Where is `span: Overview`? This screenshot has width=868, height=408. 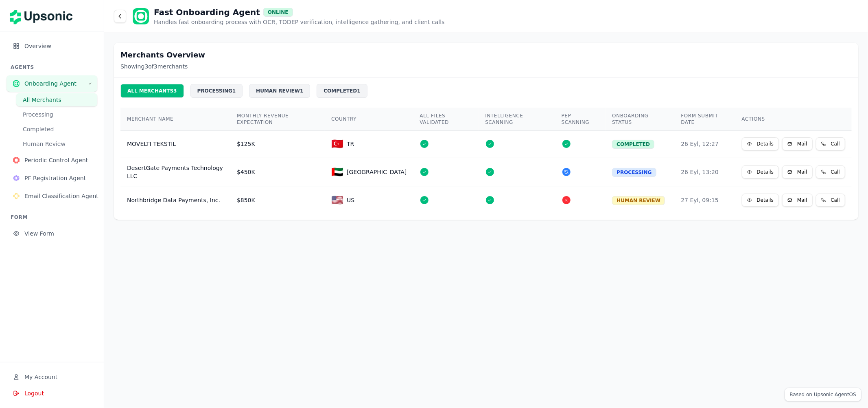
span: Overview is located at coordinates (57, 46).